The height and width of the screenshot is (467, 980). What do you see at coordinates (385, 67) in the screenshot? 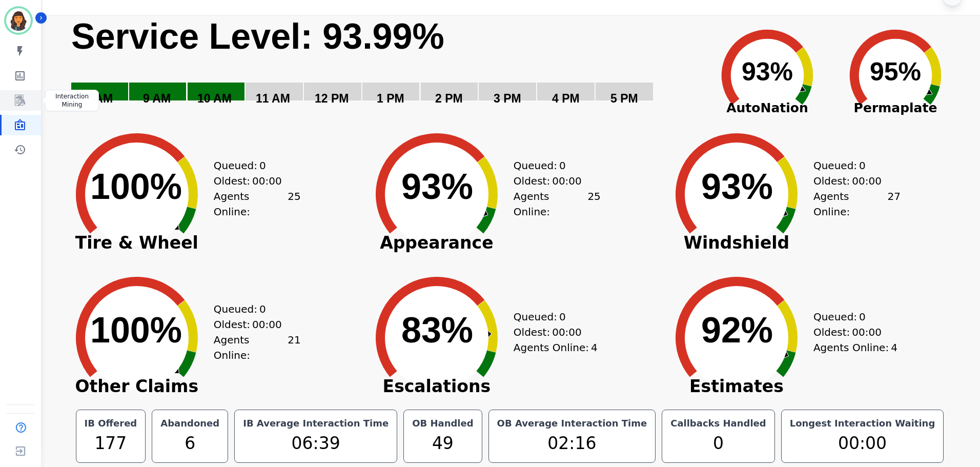
I see `svg: Service Level: 0%` at bounding box center [385, 67].